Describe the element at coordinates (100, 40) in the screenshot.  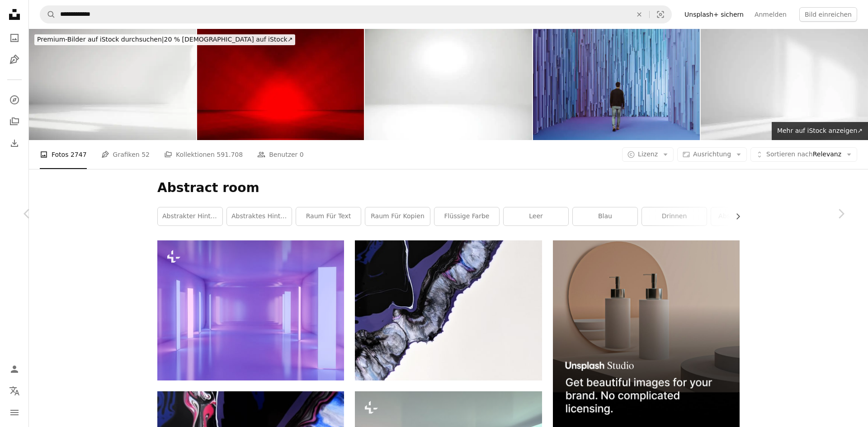
I see `span: Premium-Bilder auf iStock durchsuchen |` at that location.